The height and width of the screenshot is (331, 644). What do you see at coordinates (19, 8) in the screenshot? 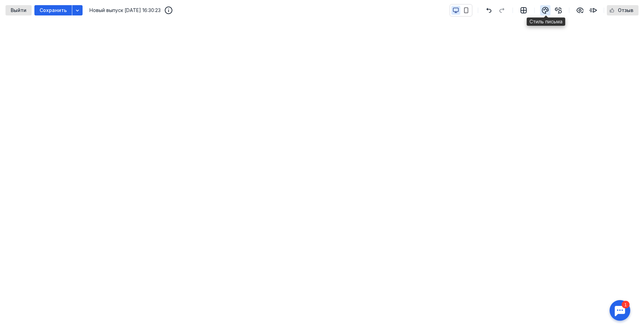
I see `div: 1` at bounding box center [19, 8].